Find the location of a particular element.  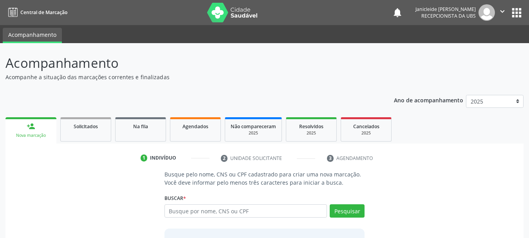

p: Acompanhe a situação das marcações correntes e finalizadas is located at coordinates (187, 77).